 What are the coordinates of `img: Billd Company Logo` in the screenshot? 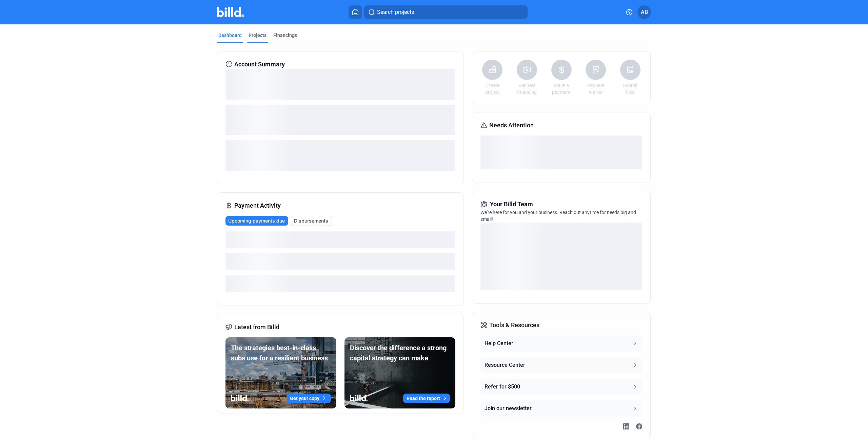 It's located at (230, 12).